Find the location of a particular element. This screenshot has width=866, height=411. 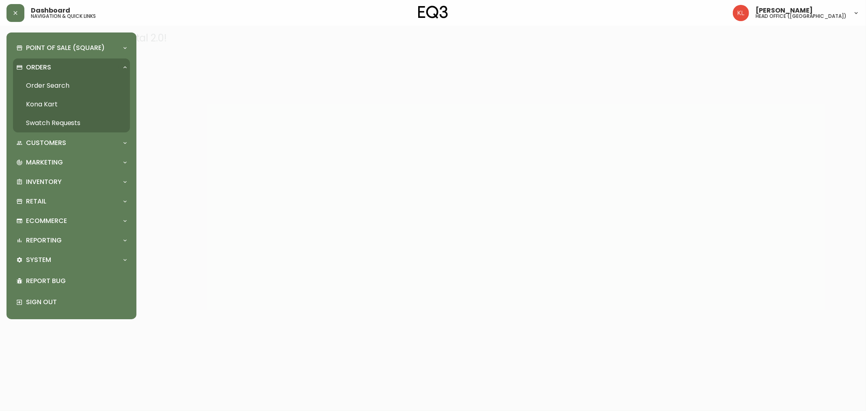

p: Marketing is located at coordinates (44, 162).